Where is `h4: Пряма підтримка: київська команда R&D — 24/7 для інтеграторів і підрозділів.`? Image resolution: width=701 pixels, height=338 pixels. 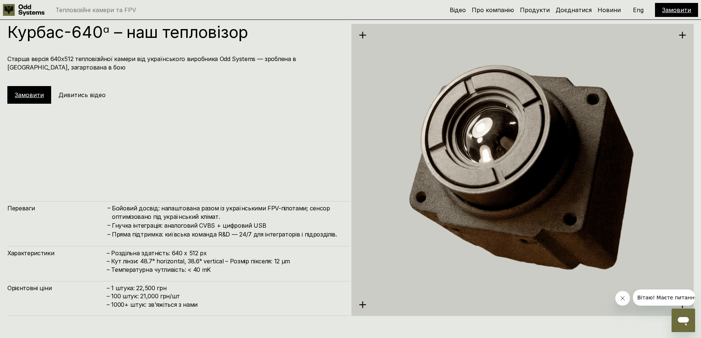 h4: Пряма підтримка: київська команда R&D — 24/7 для інтеграторів і підрозділів. is located at coordinates (227, 234).